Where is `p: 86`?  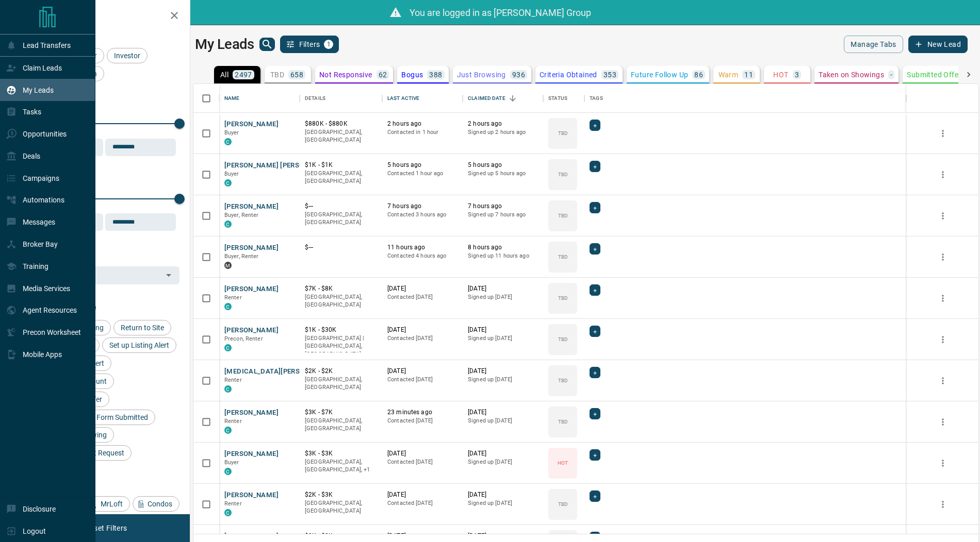
p: 86 is located at coordinates (698, 75).